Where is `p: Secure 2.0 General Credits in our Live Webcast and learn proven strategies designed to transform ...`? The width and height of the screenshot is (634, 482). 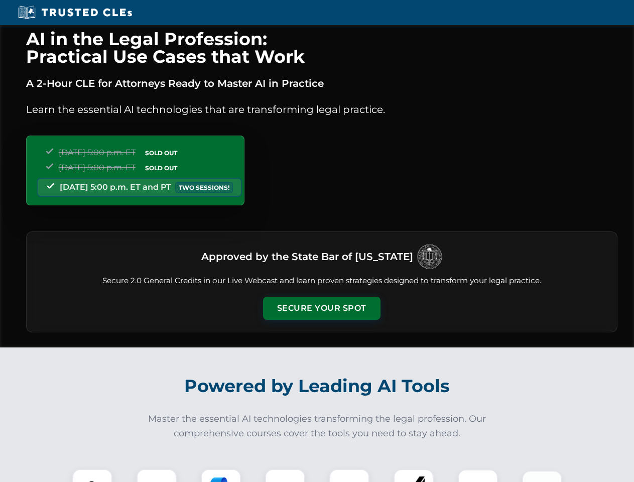 p: Secure 2.0 General Credits in our Live Webcast and learn proven strategies designed to transform ... is located at coordinates (322, 280).